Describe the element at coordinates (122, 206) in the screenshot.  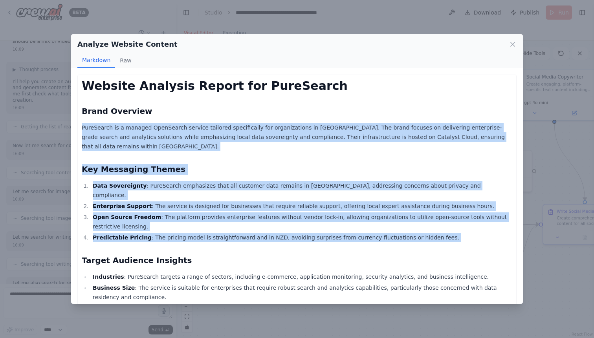
I see `strong: Enterprise Support` at that location.